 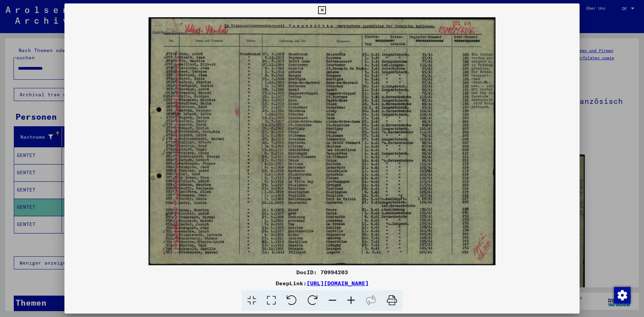 What do you see at coordinates (322, 141) in the screenshot?
I see `img: 001.jpg` at bounding box center [322, 141].